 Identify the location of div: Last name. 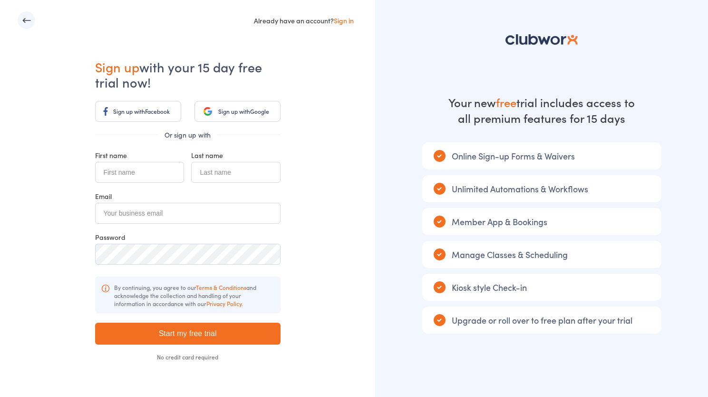
(235, 155).